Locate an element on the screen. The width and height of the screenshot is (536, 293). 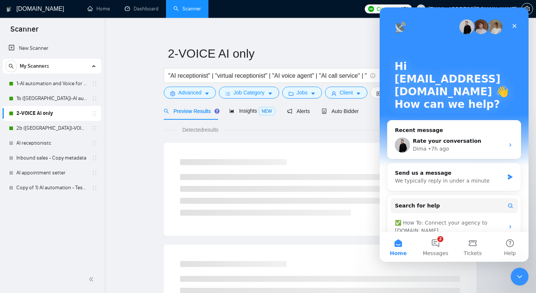
span: Home is located at coordinates (18, 246).